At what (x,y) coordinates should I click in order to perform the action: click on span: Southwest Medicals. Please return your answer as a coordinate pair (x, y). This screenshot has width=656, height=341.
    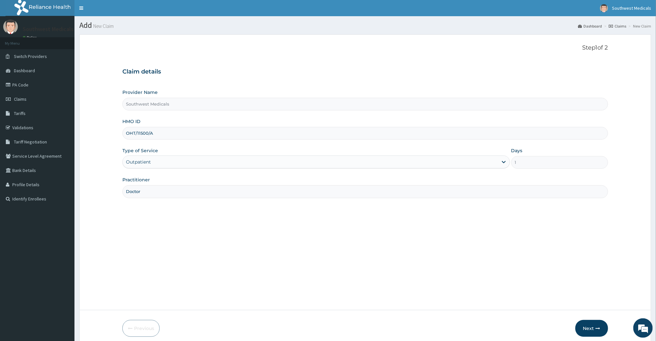
    Looking at the image, I should click on (631, 8).